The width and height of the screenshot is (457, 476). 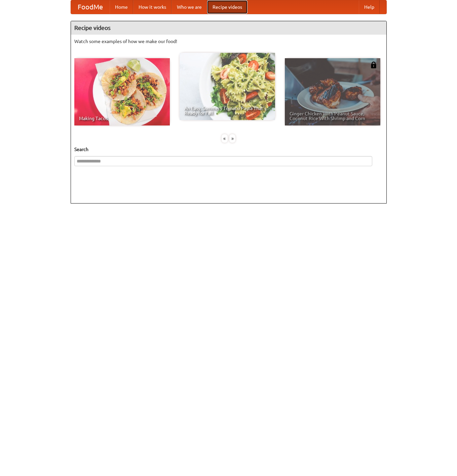 What do you see at coordinates (90, 7) in the screenshot?
I see `a: FoodMe` at bounding box center [90, 7].